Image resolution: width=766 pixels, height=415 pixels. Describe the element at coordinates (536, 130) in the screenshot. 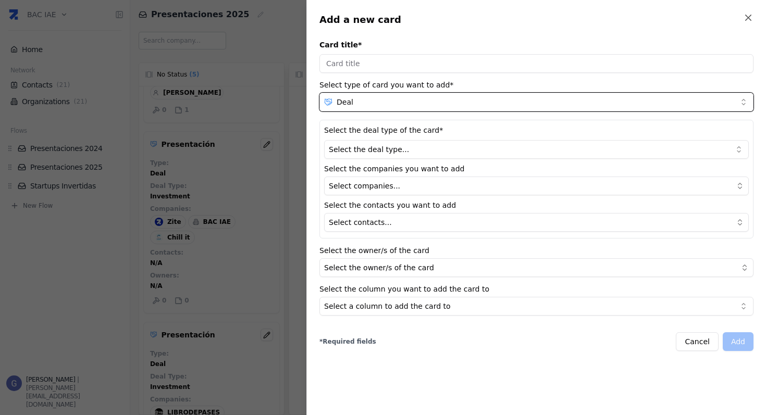

I see `label: Select the deal type of the card *` at that location.